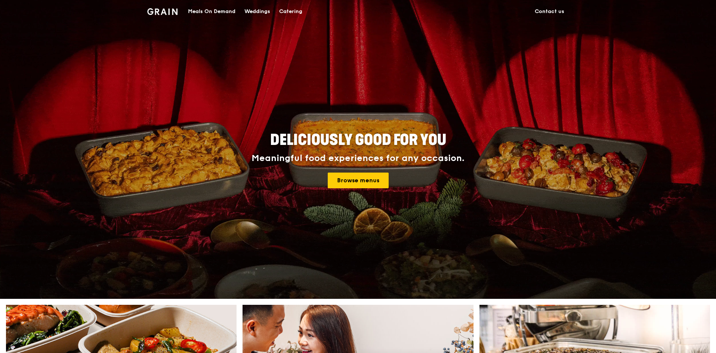  I want to click on span: Deliciously good for you, so click(358, 140).